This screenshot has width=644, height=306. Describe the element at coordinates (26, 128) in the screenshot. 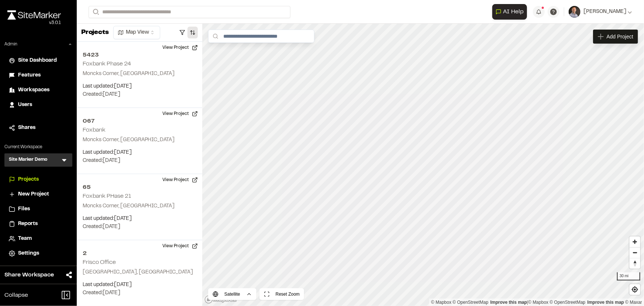

I see `span: Shares` at that location.